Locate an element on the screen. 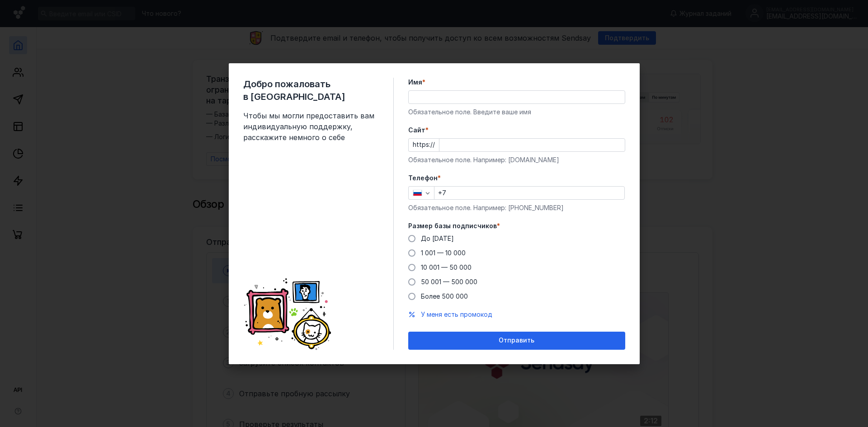  div: Обязательное поле. Введите ваше имя is located at coordinates (516, 112).